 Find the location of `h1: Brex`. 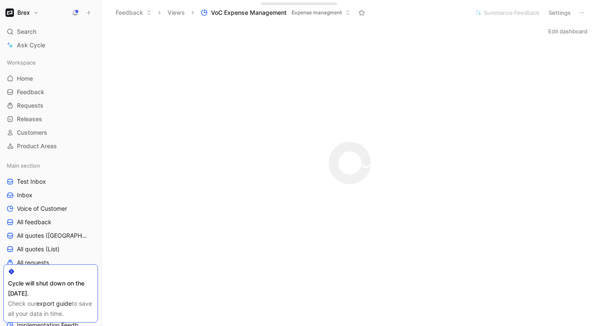

h1: Brex is located at coordinates (24, 13).